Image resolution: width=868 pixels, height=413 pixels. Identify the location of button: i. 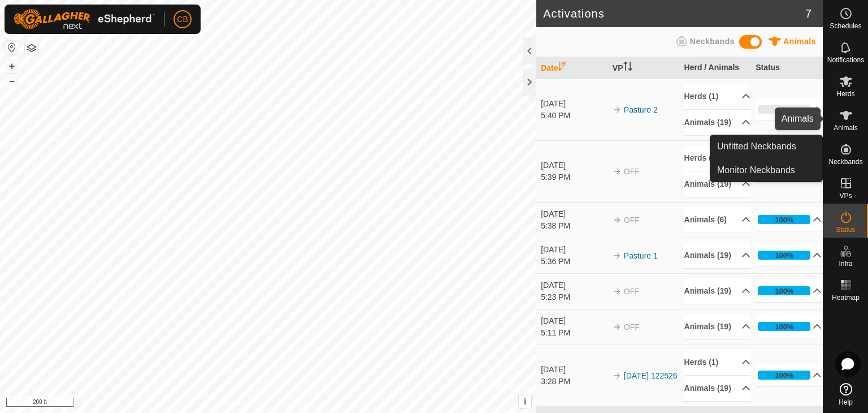
(525, 402).